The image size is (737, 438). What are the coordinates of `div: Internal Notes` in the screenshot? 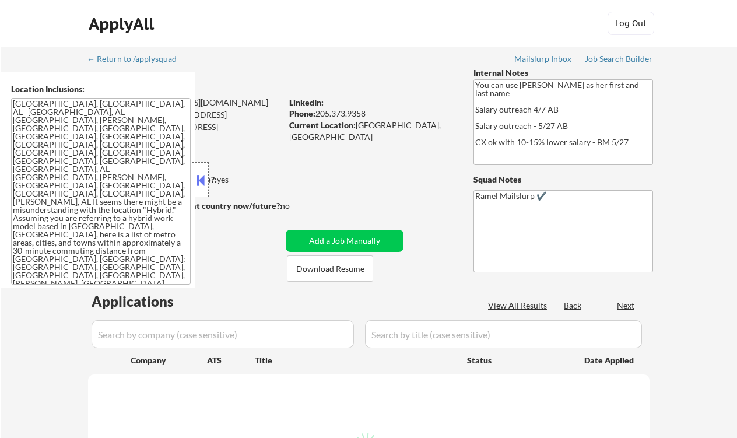 It's located at (563, 73).